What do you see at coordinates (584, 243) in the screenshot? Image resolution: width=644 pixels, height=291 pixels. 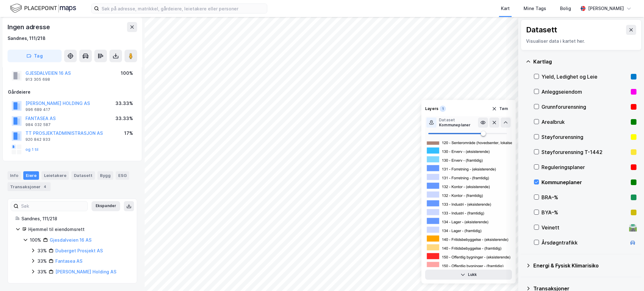 I see `div: Årsdøgntrafikk` at bounding box center [584, 243].